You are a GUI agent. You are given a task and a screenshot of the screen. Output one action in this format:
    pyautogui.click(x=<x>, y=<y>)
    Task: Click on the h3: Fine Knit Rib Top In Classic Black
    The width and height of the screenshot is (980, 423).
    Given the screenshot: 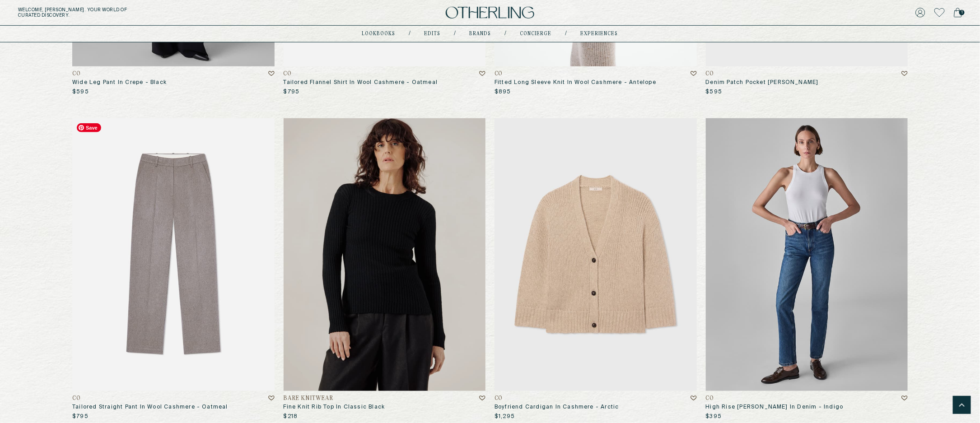 What is the action you would take?
    pyautogui.click(x=385, y=407)
    